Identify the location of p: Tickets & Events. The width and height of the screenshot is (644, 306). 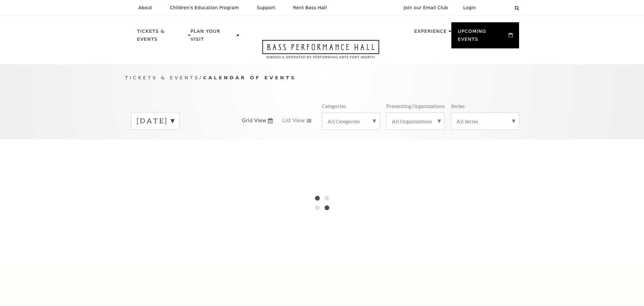
(161, 37).